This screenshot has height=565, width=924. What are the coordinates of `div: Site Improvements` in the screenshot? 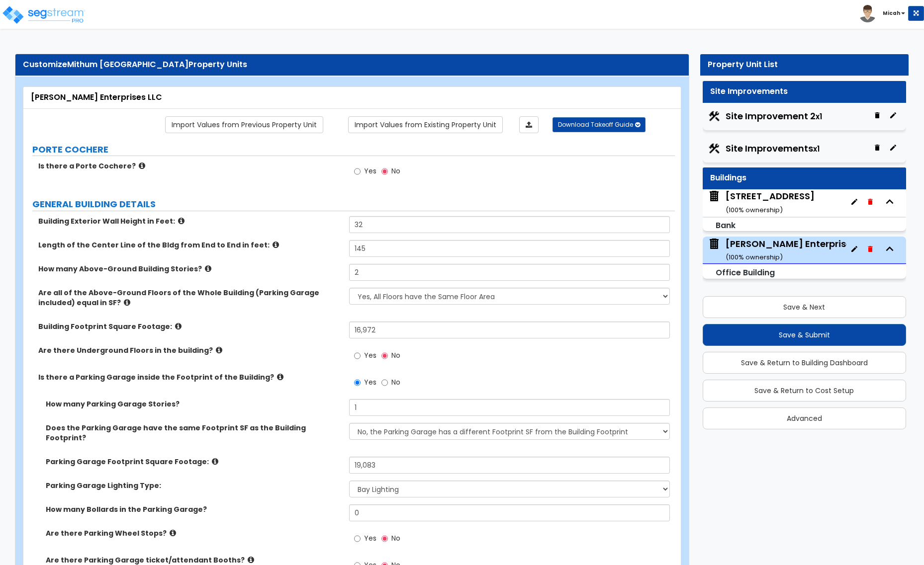 It's located at (805, 91).